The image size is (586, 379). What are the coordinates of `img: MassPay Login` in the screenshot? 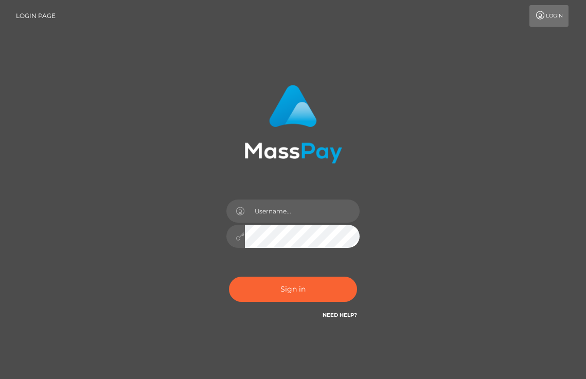 It's located at (293, 124).